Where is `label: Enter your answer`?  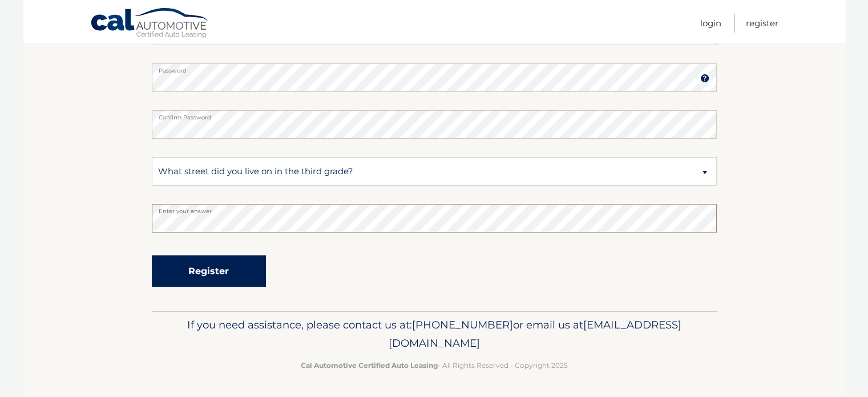 label: Enter your answer is located at coordinates (434, 208).